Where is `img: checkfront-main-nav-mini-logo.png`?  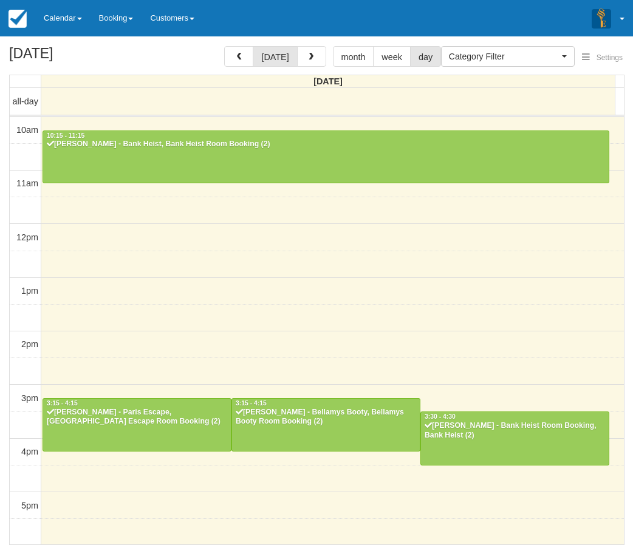
img: checkfront-main-nav-mini-logo.png is located at coordinates (18, 19).